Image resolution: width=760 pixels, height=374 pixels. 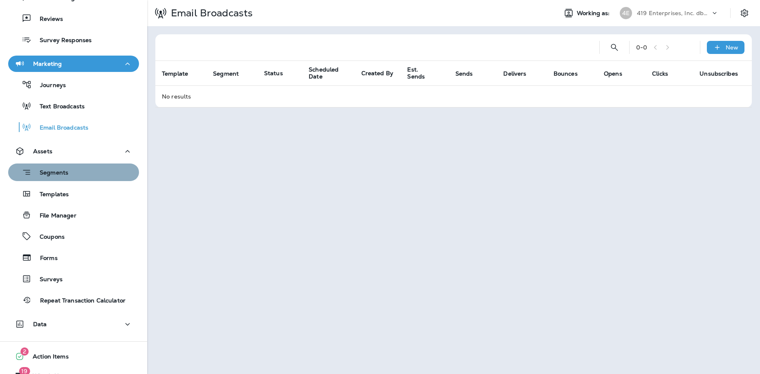 I want to click on span: 2, so click(x=25, y=352).